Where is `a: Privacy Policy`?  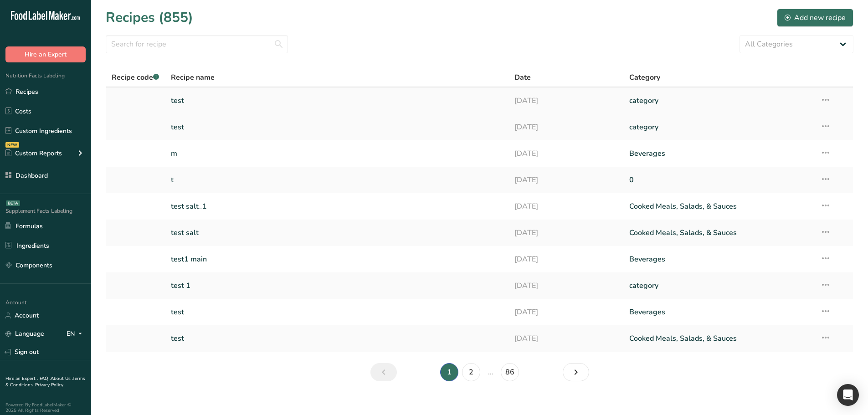 a: Privacy Policy is located at coordinates (49, 385).